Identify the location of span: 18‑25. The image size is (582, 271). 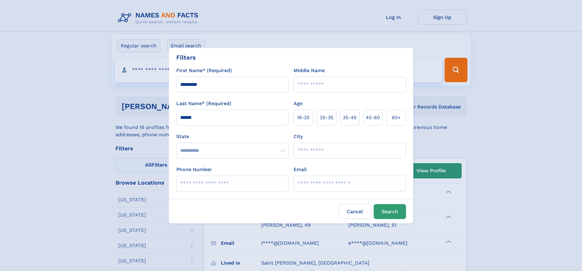
(303, 118).